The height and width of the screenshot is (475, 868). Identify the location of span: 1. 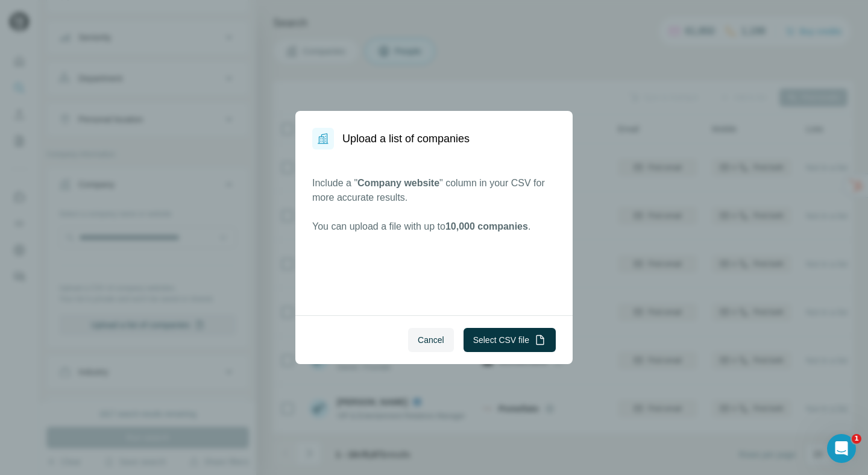
(856, 439).